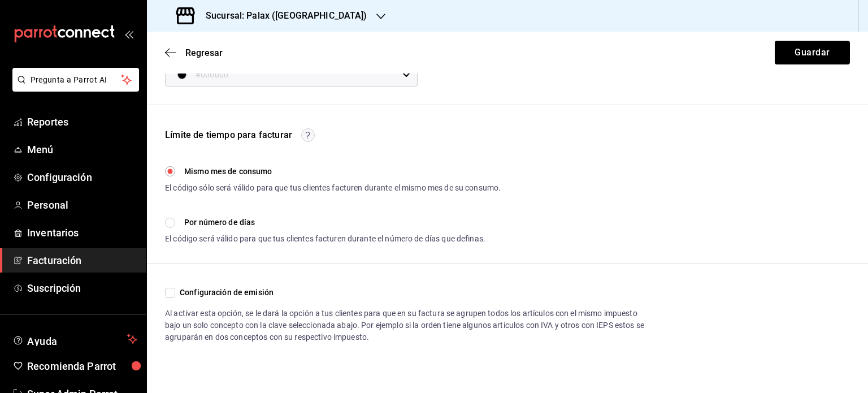 The height and width of the screenshot is (393, 868). I want to click on button: Pregunta a Parrot AI, so click(76, 79).